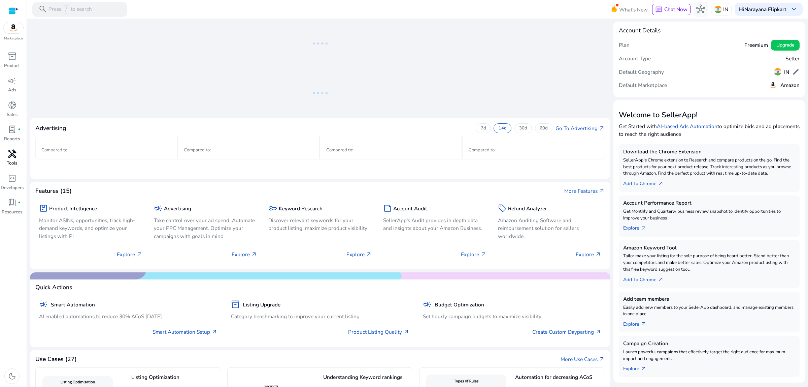 Image resolution: width=808 pixels, height=387 pixels. I want to click on p: Marketplace, so click(13, 38).